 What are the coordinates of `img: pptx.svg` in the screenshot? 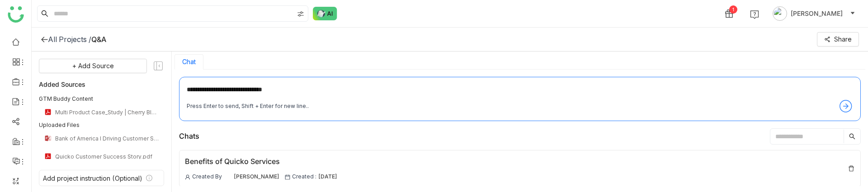 It's located at (48, 138).